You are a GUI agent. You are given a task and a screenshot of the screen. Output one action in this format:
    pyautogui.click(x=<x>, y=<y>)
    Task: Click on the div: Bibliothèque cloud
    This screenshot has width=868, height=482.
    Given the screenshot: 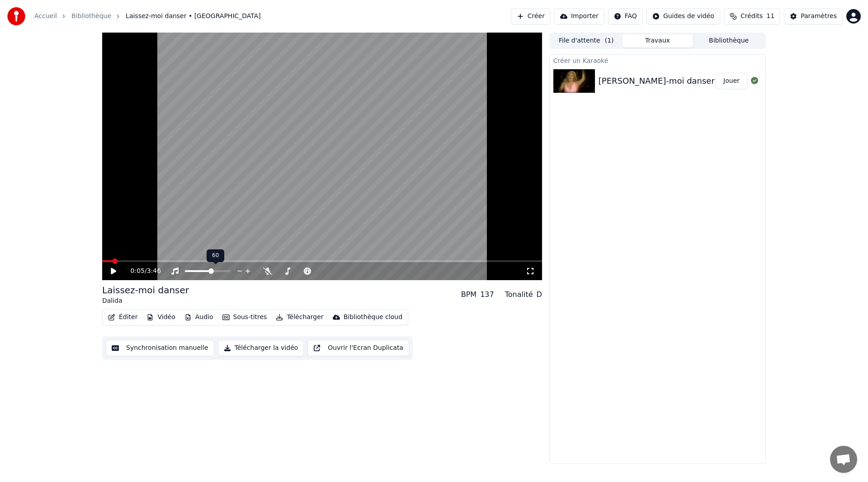 What is the action you would take?
    pyautogui.click(x=373, y=318)
    